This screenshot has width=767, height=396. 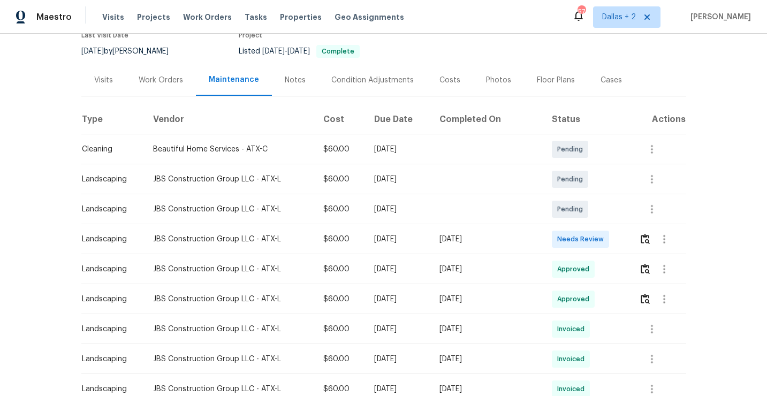 I want to click on th: Completed On, so click(x=487, y=119).